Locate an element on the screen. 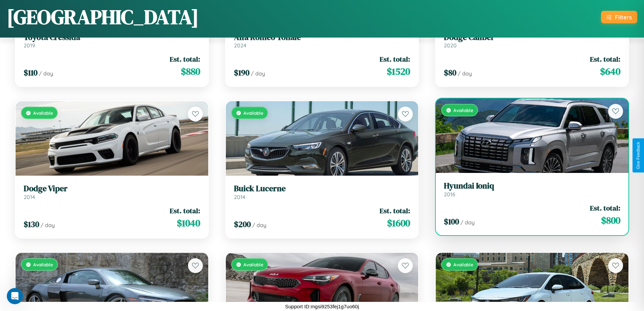 Image resolution: width=644 pixels, height=311 pixels. span: $ 1520 is located at coordinates (398, 71).